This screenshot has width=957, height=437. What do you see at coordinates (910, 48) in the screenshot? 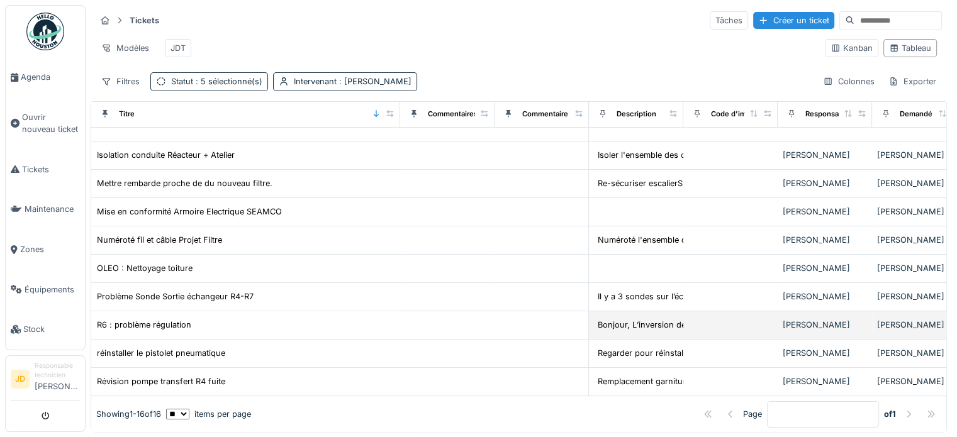
I see `div: Tableau` at bounding box center [910, 48].